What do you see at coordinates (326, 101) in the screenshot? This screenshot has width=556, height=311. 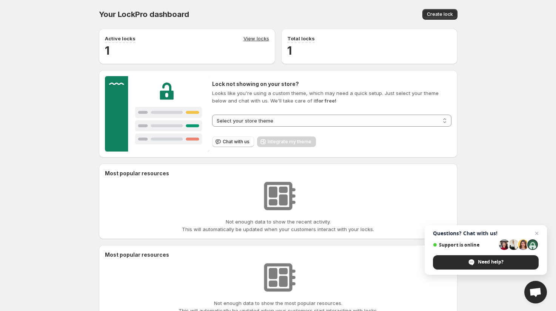 I see `strong: for free!` at bounding box center [326, 101].